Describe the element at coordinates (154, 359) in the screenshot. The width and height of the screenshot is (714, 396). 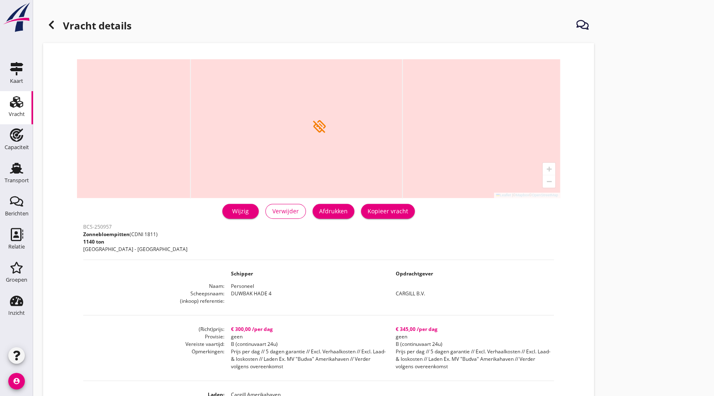
I see `dt: Opmerkingen` at that location.